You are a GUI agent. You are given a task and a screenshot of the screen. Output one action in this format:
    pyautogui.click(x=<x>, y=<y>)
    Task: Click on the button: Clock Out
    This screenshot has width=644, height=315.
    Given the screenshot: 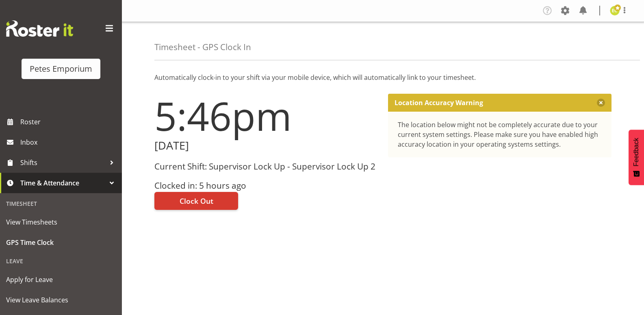 What is the action you would take?
    pyautogui.click(x=197, y=201)
    